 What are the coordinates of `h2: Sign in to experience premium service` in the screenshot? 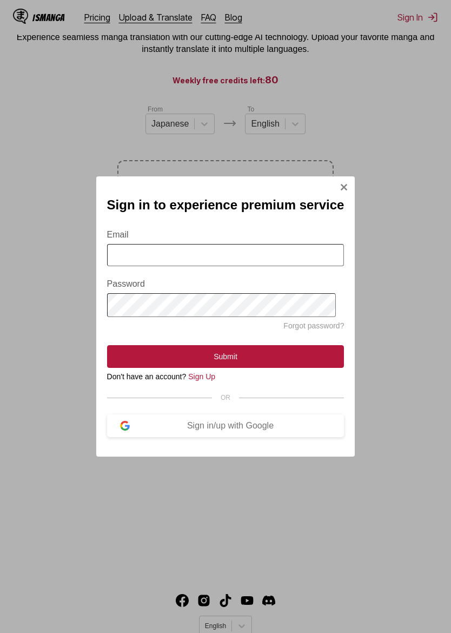 It's located at (225, 205).